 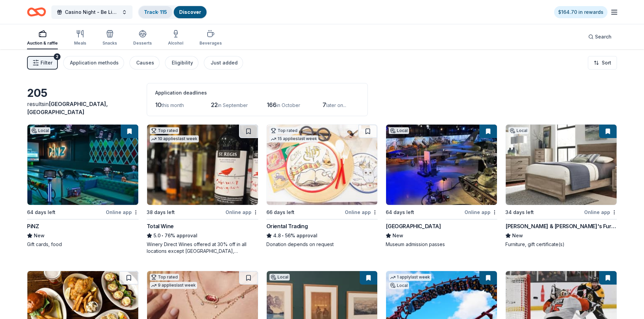 What do you see at coordinates (94, 63) in the screenshot?
I see `div: Application methods` at bounding box center [94, 63].